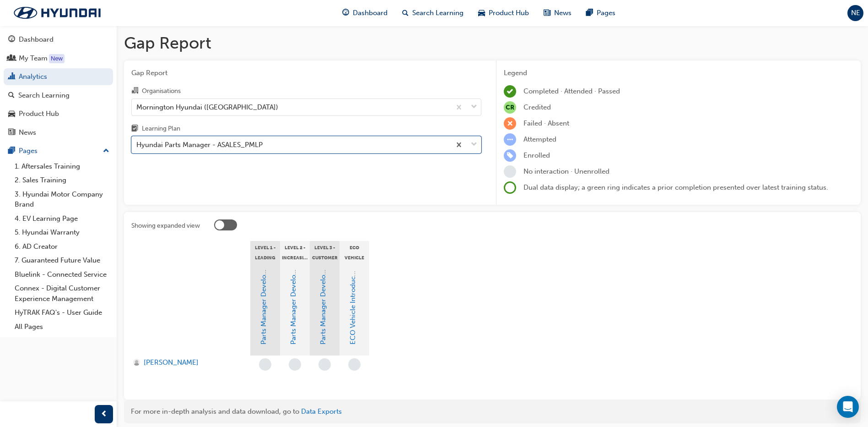  Describe the element at coordinates (537, 155) in the screenshot. I see `span: Enrolled` at that location.